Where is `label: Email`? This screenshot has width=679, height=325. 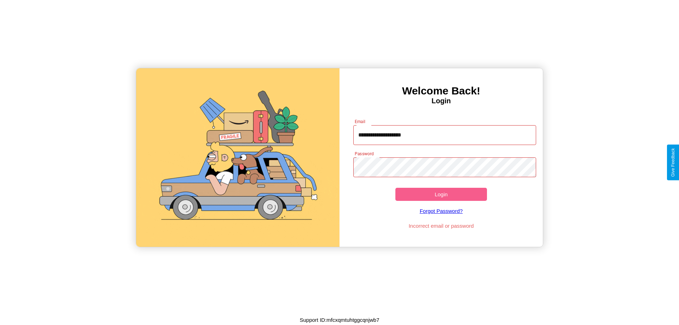
label: Email is located at coordinates (360, 121).